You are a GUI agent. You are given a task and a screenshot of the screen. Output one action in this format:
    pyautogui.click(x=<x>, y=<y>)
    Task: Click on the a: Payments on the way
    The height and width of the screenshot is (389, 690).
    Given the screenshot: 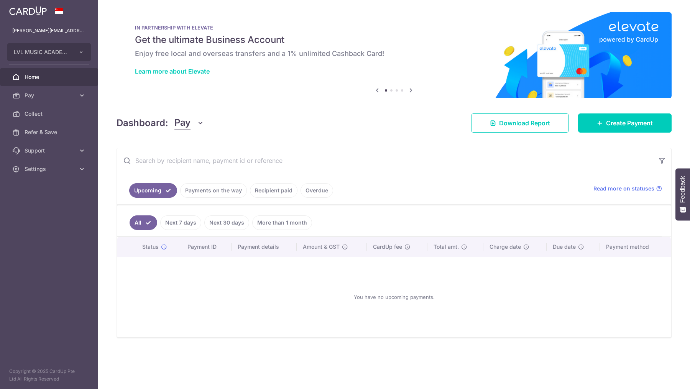 What is the action you would take?
    pyautogui.click(x=214, y=191)
    